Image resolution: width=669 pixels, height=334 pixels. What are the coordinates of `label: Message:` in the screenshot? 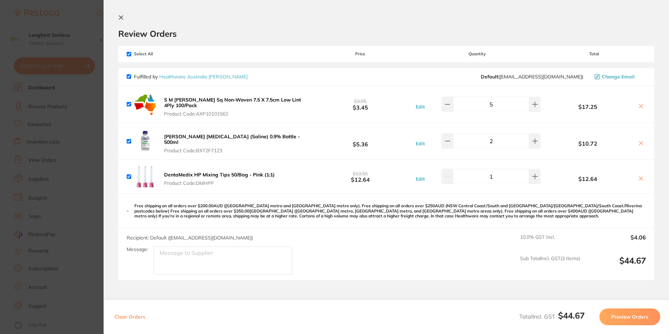 It's located at (137, 249).